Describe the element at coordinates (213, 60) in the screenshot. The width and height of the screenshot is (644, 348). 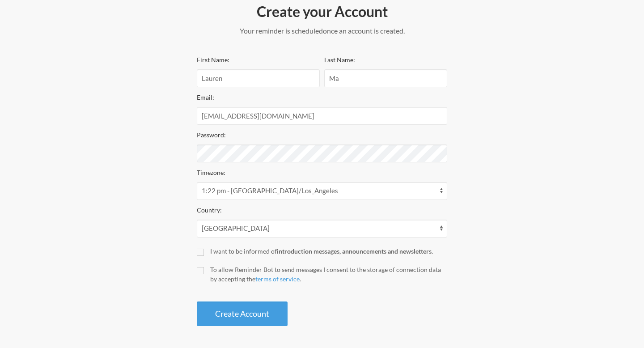
I see `label: First Name:` at that location.